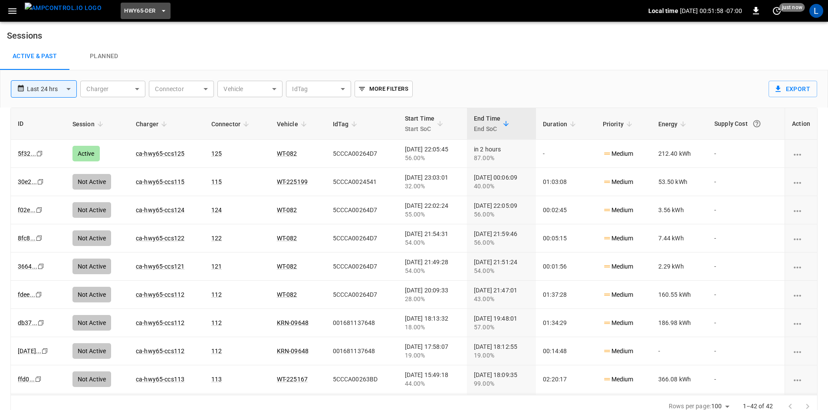 This screenshot has height=410, width=828. I want to click on div: 56.00%, so click(432, 158).